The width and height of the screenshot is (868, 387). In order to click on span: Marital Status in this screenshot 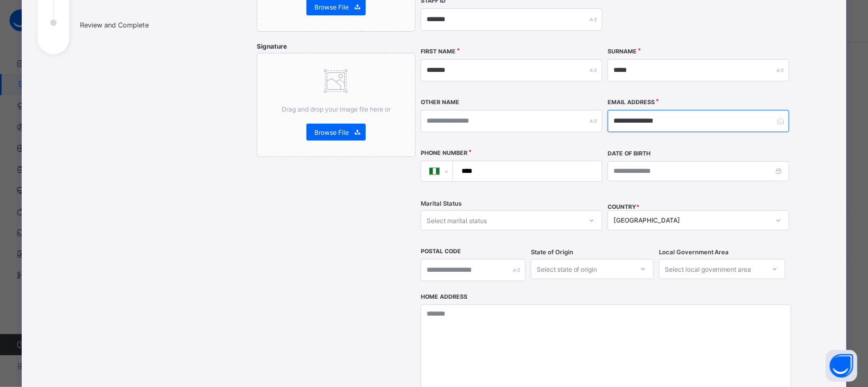, I will do `click(440, 204)`.